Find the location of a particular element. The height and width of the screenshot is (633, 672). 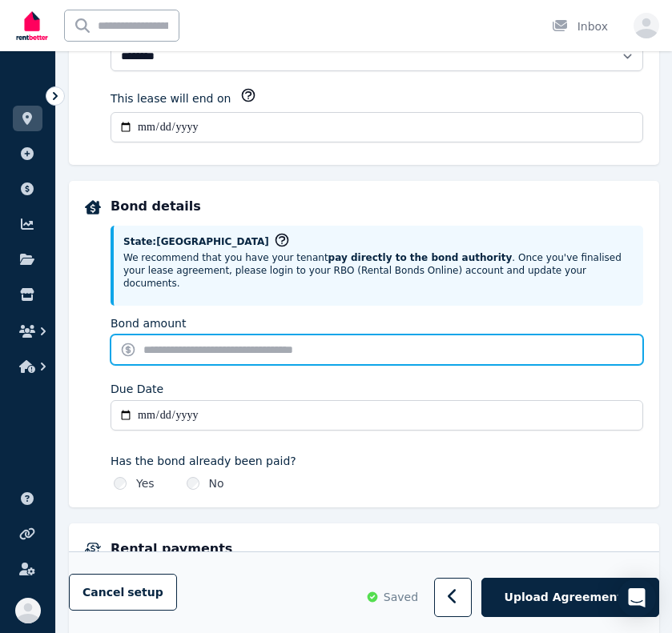

img: Bond details is located at coordinates (93, 207).